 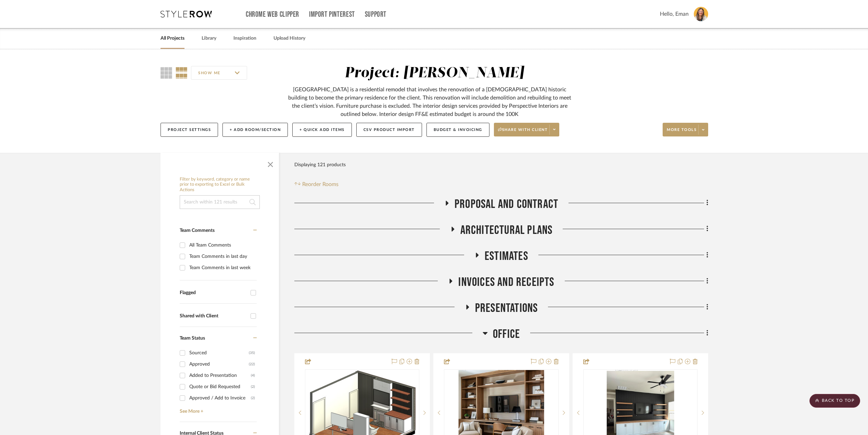 I want to click on div: Sourced, so click(x=219, y=353).